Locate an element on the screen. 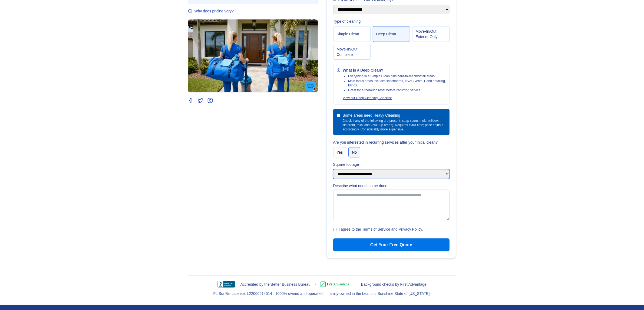 This screenshot has width=644, height=310. li: Main focus areas include: Baseboards, HVAC vents, Hand detailing, Blinds. is located at coordinates (397, 84).